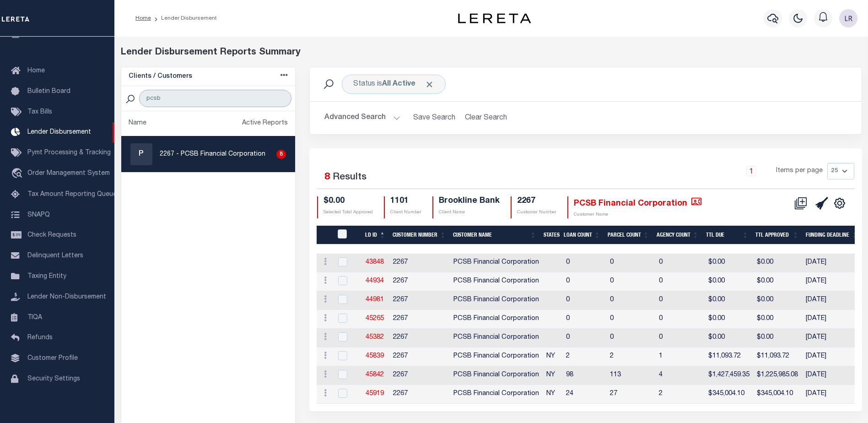 The width and height of the screenshot is (868, 423). What do you see at coordinates (347, 235) in the screenshot?
I see `th: LDID` at bounding box center [347, 235].